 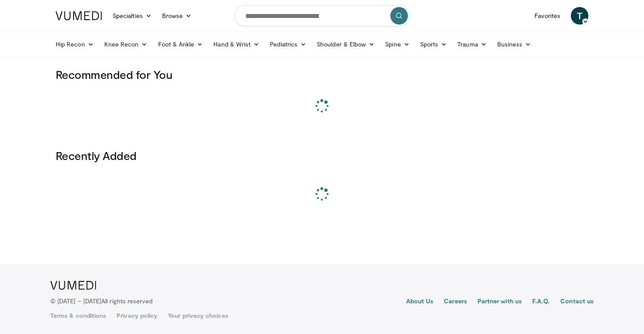 I want to click on a: Contact us, so click(x=577, y=302).